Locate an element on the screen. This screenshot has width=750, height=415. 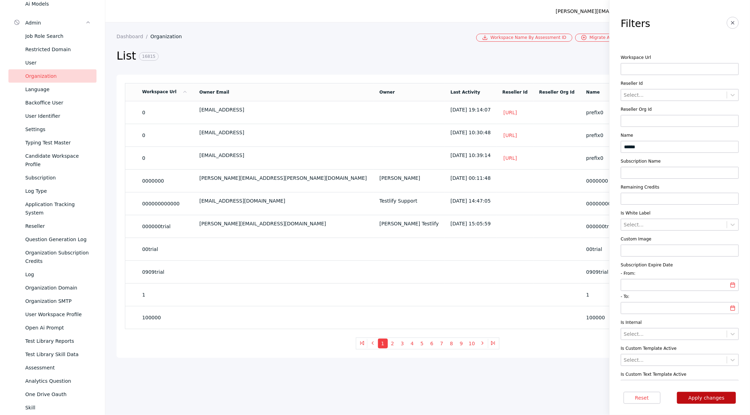
div: User Workspace Profile is located at coordinates (58, 315).